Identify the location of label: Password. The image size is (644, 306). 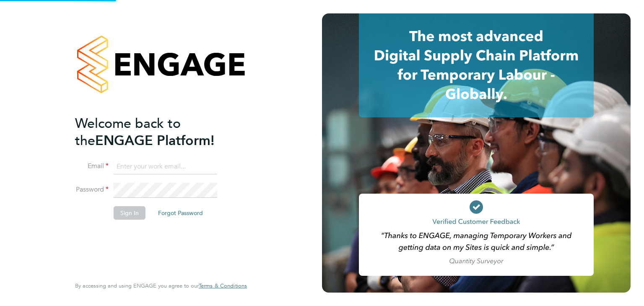
(92, 190).